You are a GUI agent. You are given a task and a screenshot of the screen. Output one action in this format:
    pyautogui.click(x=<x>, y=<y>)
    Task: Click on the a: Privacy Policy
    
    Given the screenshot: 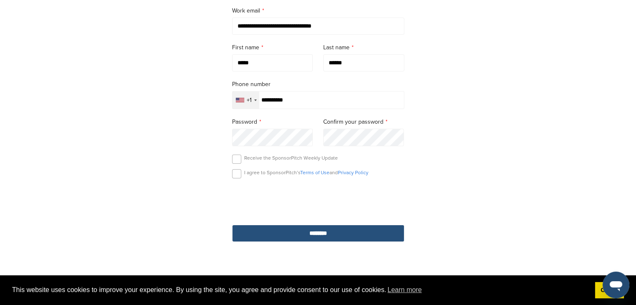 What is the action you would take?
    pyautogui.click(x=353, y=173)
    